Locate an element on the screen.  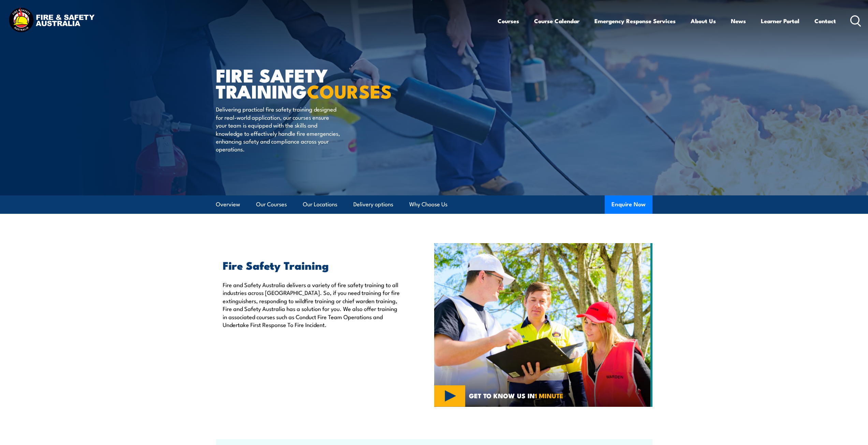
a: Emergency Response Services is located at coordinates (635, 21).